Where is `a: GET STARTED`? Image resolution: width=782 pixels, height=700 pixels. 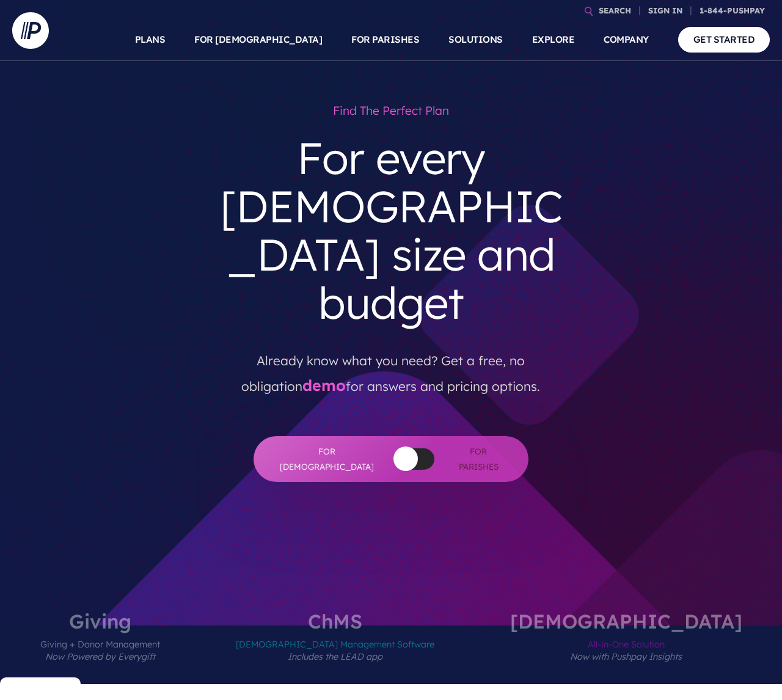
a: GET STARTED is located at coordinates (725, 39).